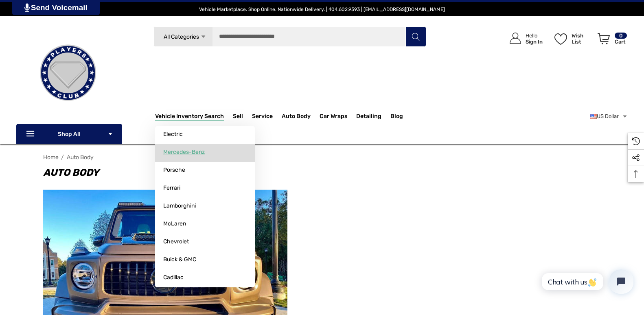  Describe the element at coordinates (609, 117) in the screenshot. I see `a: USD` at that location.